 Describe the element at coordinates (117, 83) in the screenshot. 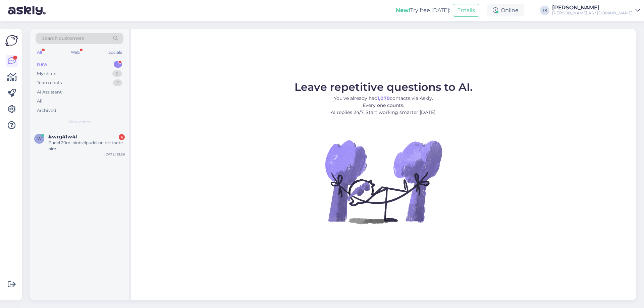

I see `div: 2` at that location.